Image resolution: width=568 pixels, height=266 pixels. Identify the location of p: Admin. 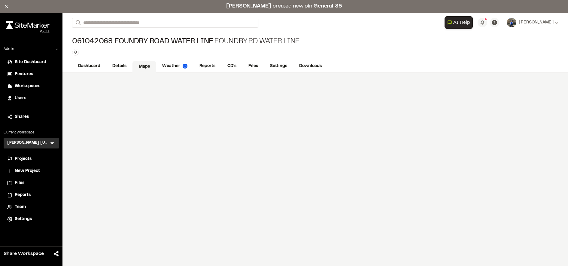
(9, 49).